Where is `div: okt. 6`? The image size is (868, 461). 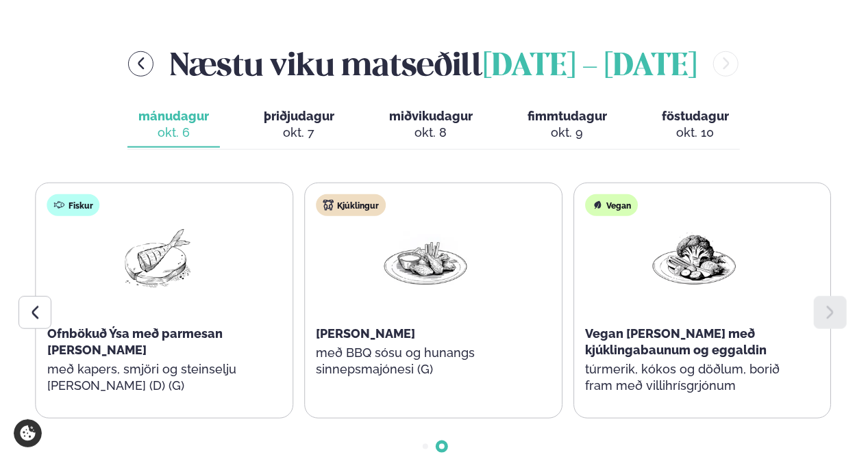 div: okt. 6 is located at coordinates (173, 133).